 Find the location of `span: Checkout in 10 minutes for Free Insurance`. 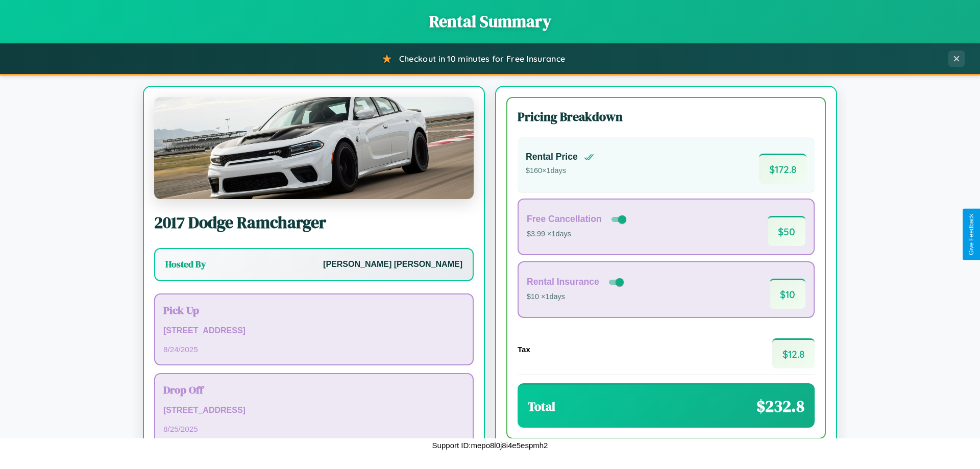

span: Checkout in 10 minutes for Free Insurance is located at coordinates (482, 59).